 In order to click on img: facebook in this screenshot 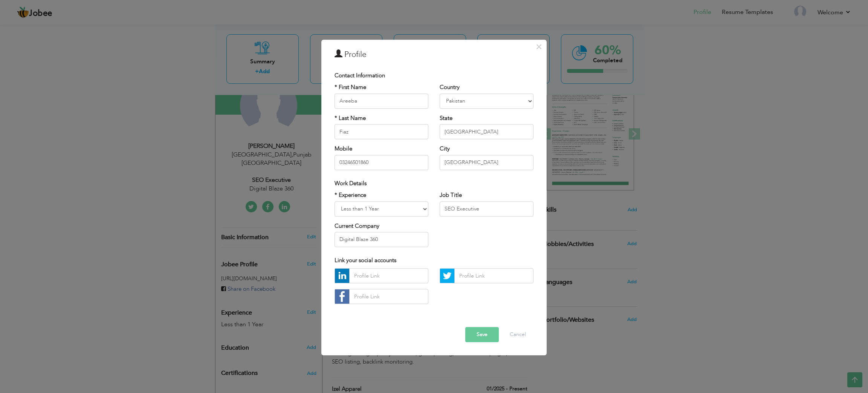, I will do `click(342, 297)`.